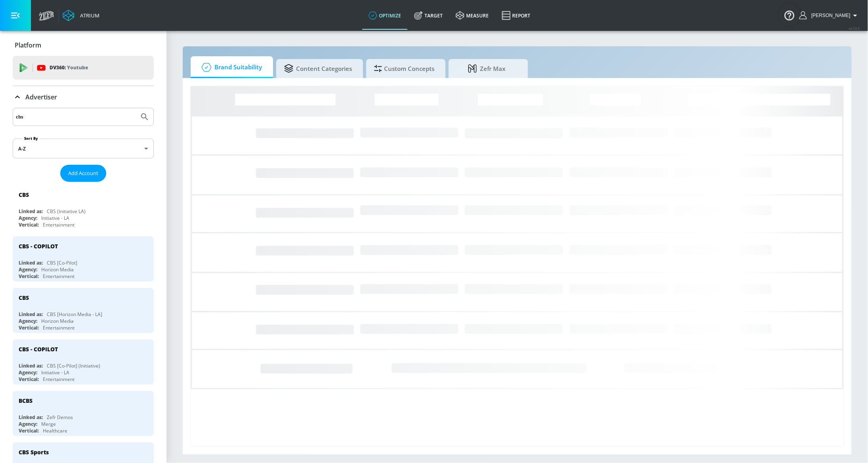  I want to click on div: CBS [Horizon Media - LA], so click(75, 314).